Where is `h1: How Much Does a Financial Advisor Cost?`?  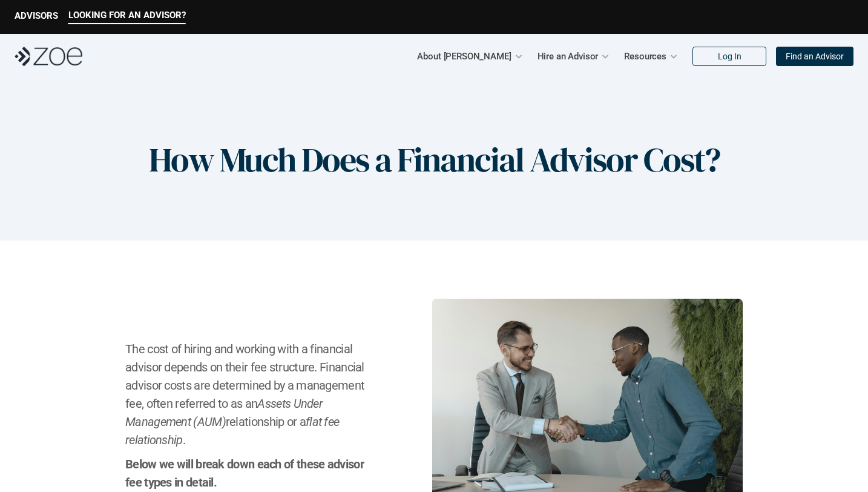 h1: How Much Does a Financial Advisor Cost? is located at coordinates (434, 159).